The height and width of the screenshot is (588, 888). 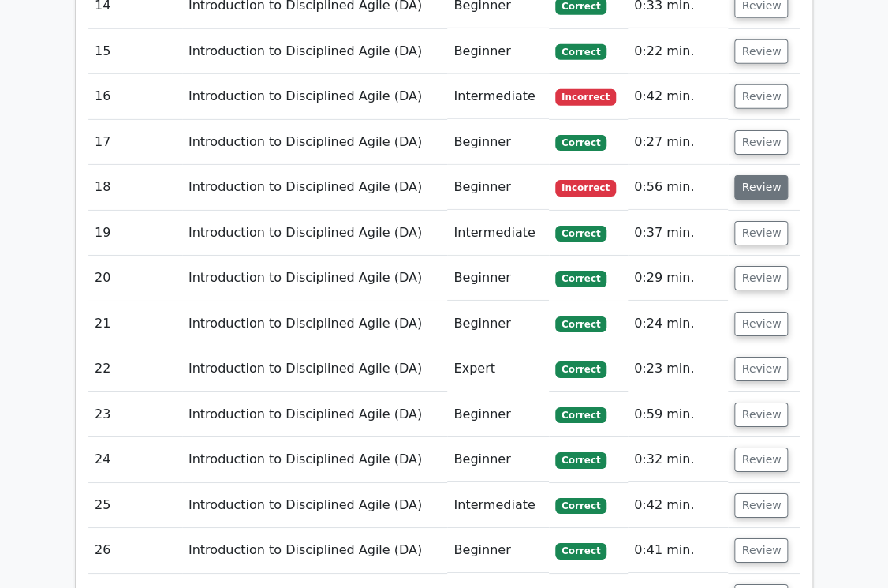 I want to click on td: 0:22 min., so click(x=679, y=51).